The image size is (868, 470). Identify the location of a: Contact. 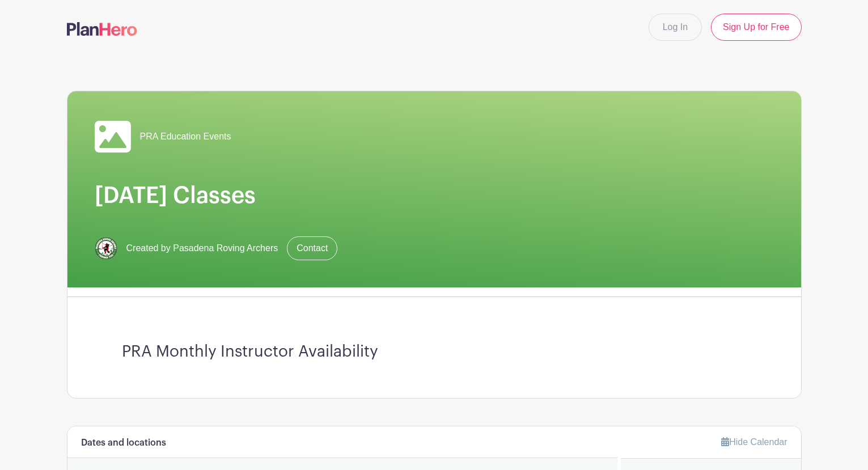
(312, 248).